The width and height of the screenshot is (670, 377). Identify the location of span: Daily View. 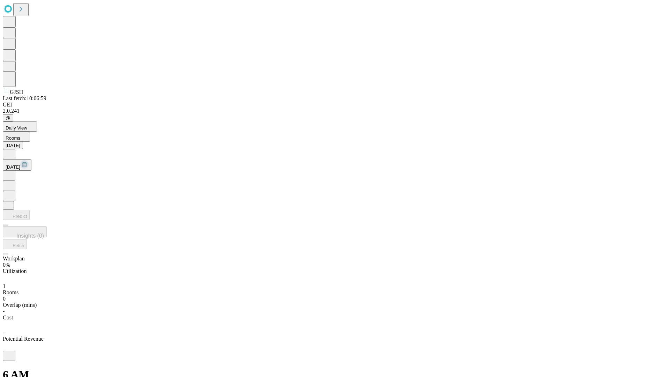
(16, 128).